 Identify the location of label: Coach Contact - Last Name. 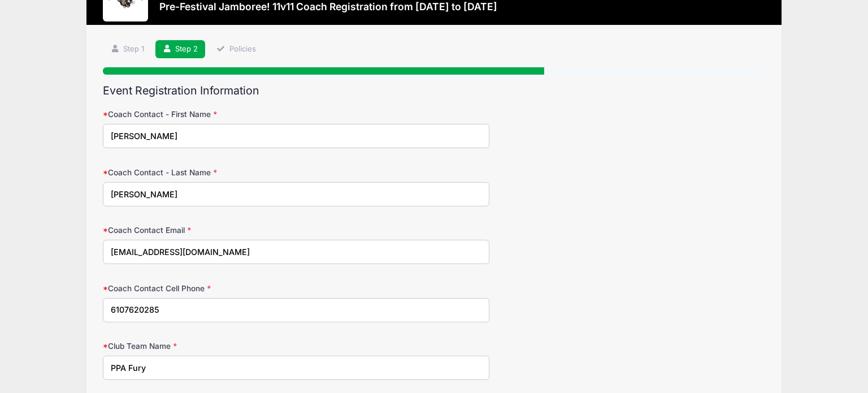
(213, 173).